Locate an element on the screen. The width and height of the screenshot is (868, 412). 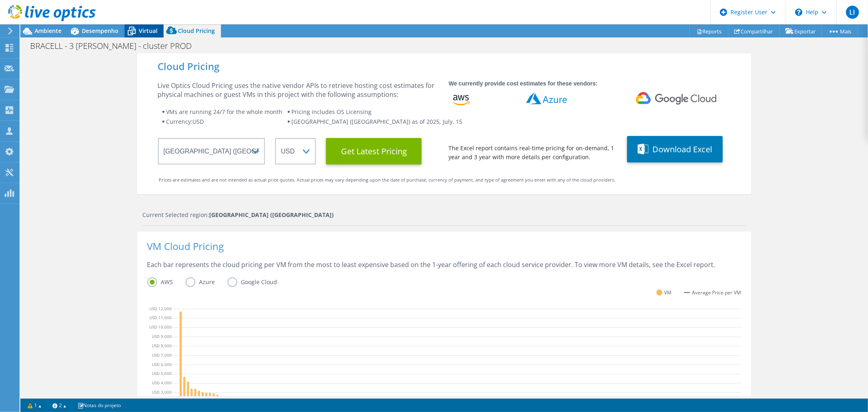
text: USD 11,000 is located at coordinates (160, 317).